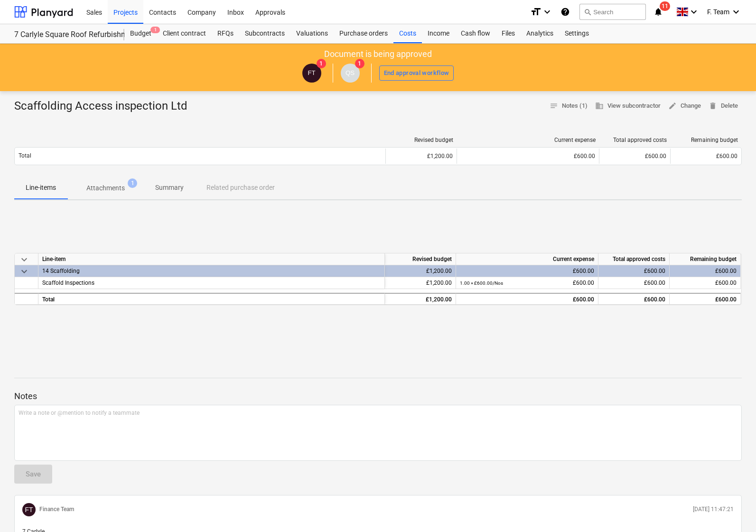 The image size is (756, 532). What do you see at coordinates (211, 259) in the screenshot?
I see `div: Line-item` at bounding box center [211, 259].